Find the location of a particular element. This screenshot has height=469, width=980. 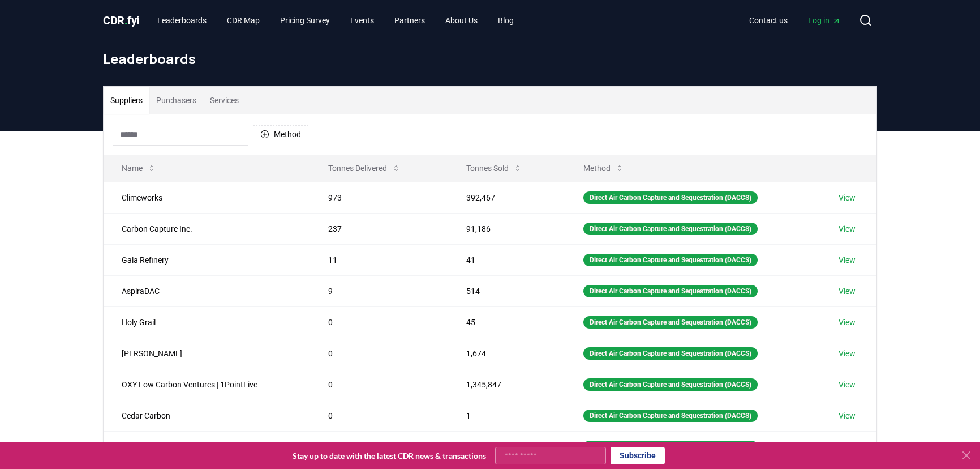

a: Log in is located at coordinates (824, 21).